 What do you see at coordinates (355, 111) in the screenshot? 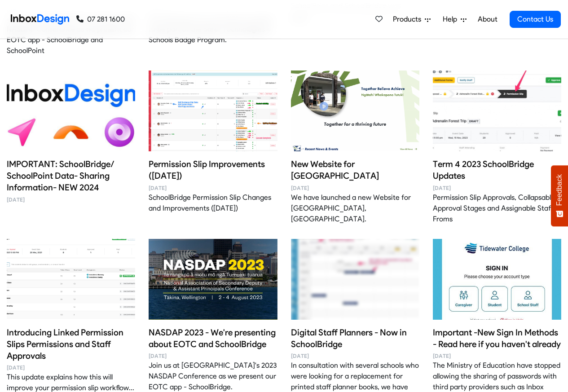
I see `img: New Website for Whangaparāoa College image` at bounding box center [355, 111].